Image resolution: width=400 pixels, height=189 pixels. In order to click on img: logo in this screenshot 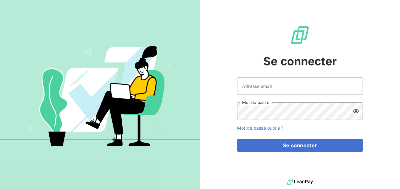, I will do `click(300, 182)`.